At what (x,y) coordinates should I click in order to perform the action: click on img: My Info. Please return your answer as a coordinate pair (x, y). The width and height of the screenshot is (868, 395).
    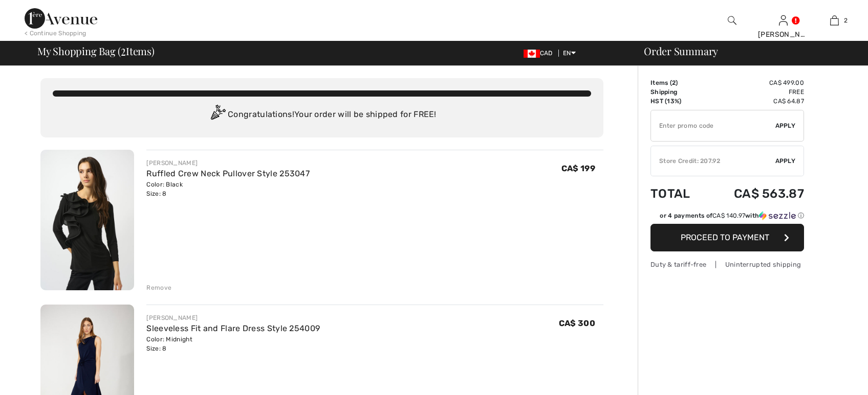
    Looking at the image, I should click on (783, 21).